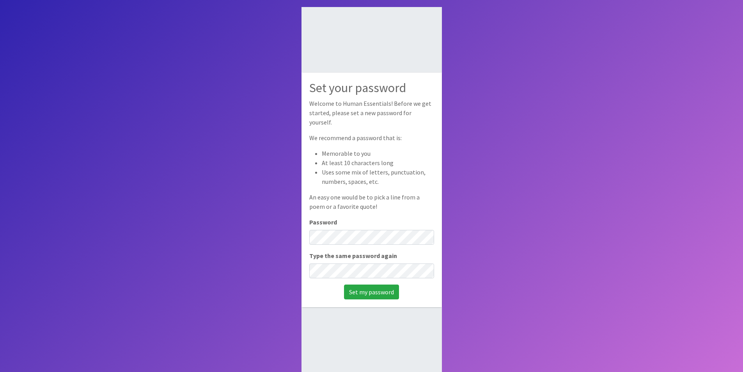 The height and width of the screenshot is (372, 743). What do you see at coordinates (371, 292) in the screenshot?
I see `input: Set my password` at bounding box center [371, 292].